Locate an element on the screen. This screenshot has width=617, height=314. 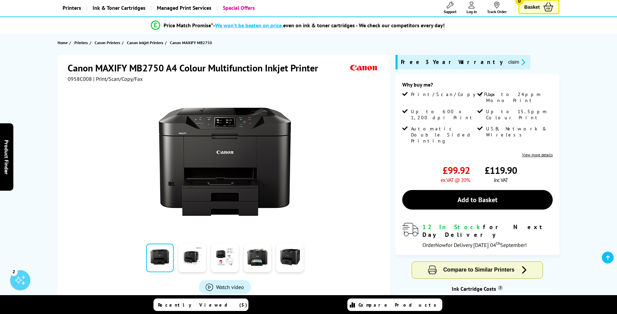
button: Compare to Similar Printers is located at coordinates (477, 270).